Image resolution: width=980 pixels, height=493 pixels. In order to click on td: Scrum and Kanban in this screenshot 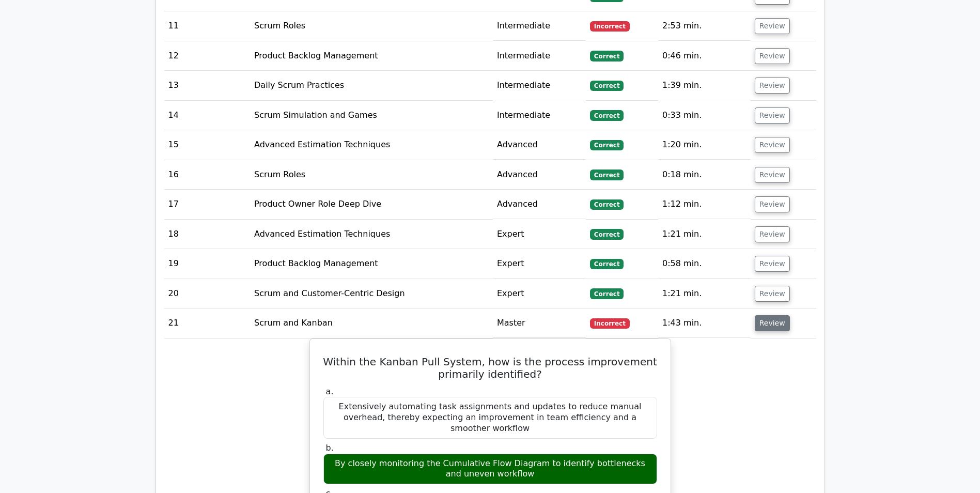, I will do `click(372, 323)`.